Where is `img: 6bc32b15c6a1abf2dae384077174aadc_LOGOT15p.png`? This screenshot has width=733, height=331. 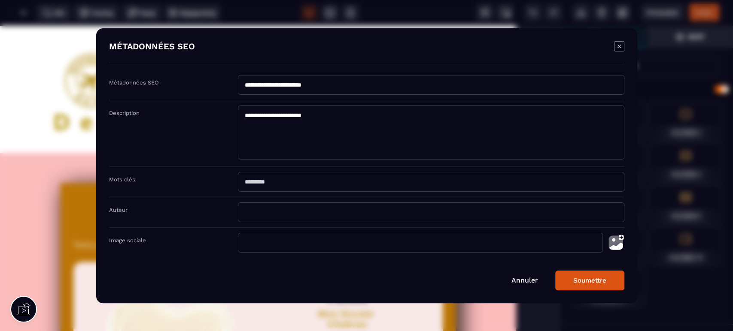 img: 6bc32b15c6a1abf2dae384077174aadc_LOGOT15p.png is located at coordinates (92, 55).